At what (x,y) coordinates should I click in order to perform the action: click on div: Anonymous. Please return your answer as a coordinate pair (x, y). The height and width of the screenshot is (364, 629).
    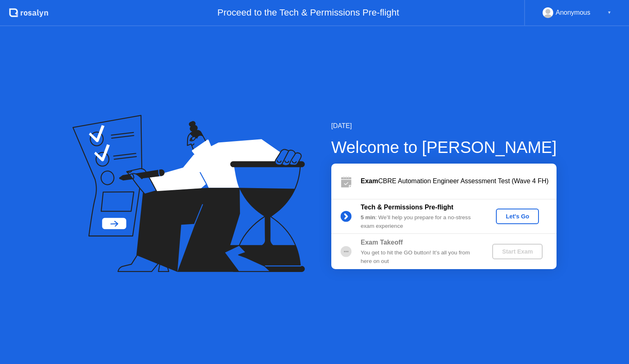
    Looking at the image, I should click on (573, 13).